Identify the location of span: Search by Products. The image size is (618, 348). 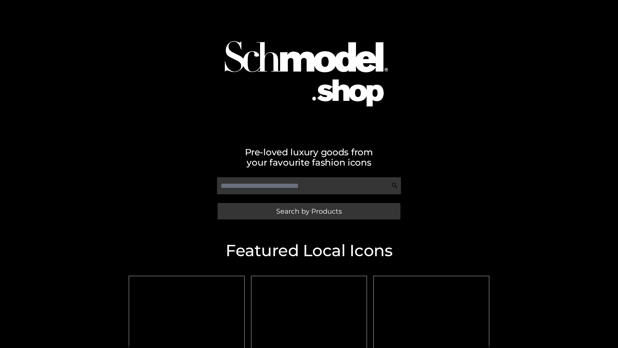
(309, 211).